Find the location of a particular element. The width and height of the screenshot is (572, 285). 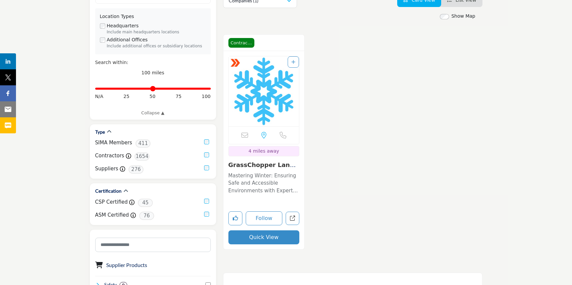

label: Suppliers is located at coordinates (107, 168).